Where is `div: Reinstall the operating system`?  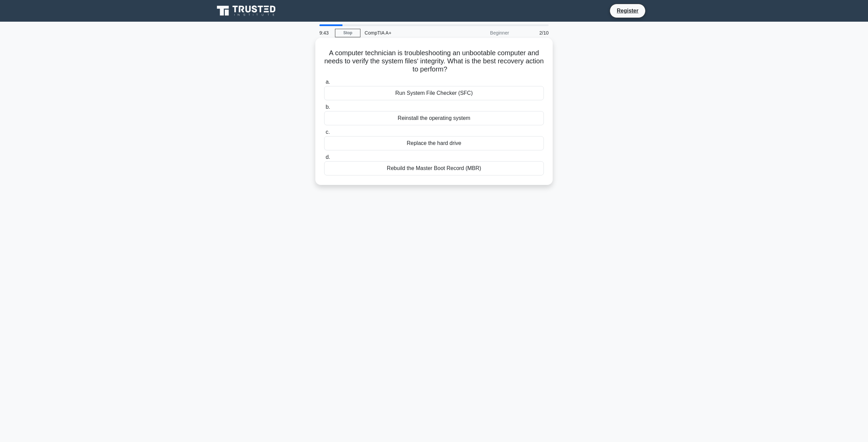
div: Reinstall the operating system is located at coordinates (434, 118).